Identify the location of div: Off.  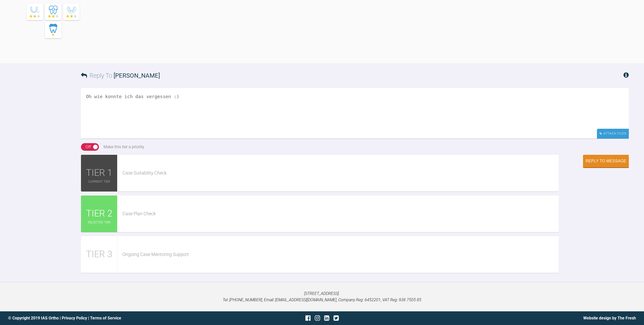
(88, 147).